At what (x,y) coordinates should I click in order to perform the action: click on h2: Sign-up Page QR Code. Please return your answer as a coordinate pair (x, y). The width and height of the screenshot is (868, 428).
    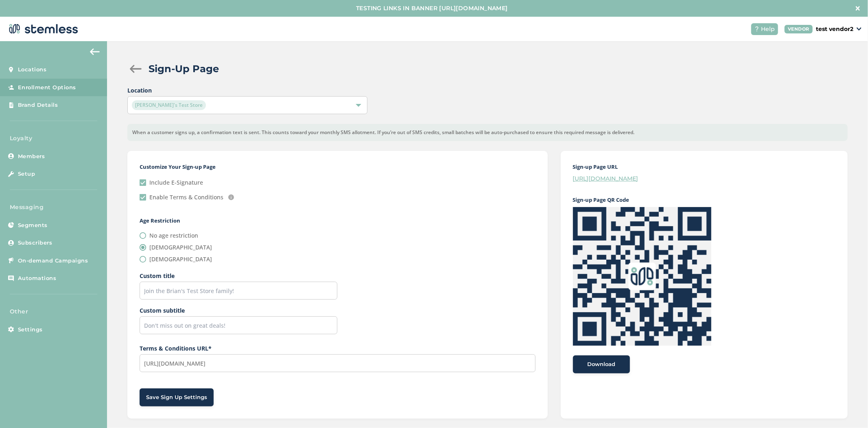
    Looking at the image, I should click on (705, 200).